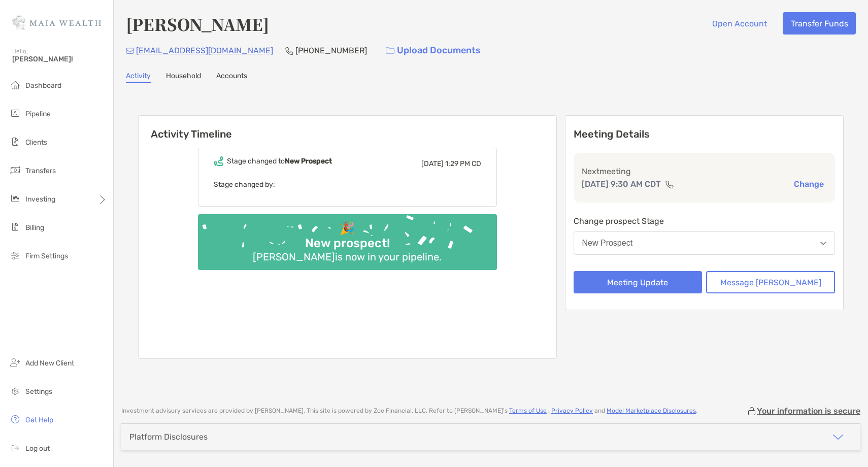 Image resolution: width=868 pixels, height=467 pixels. What do you see at coordinates (15, 198) in the screenshot?
I see `img: investing icon` at bounding box center [15, 198].